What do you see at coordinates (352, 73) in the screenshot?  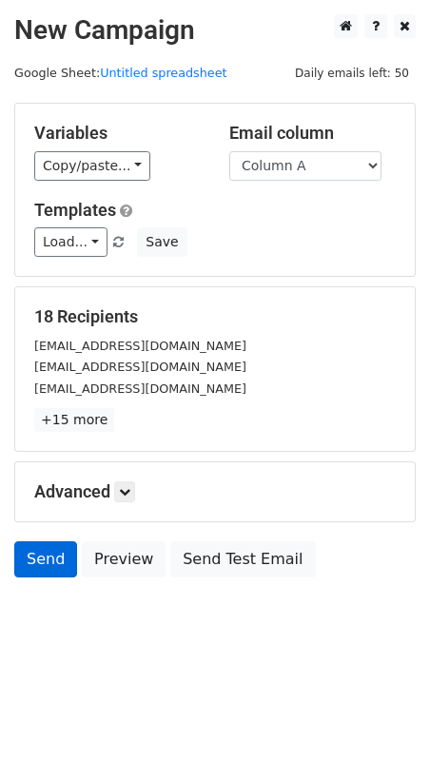 I see `span: Daily emails left: 50` at bounding box center [352, 73].